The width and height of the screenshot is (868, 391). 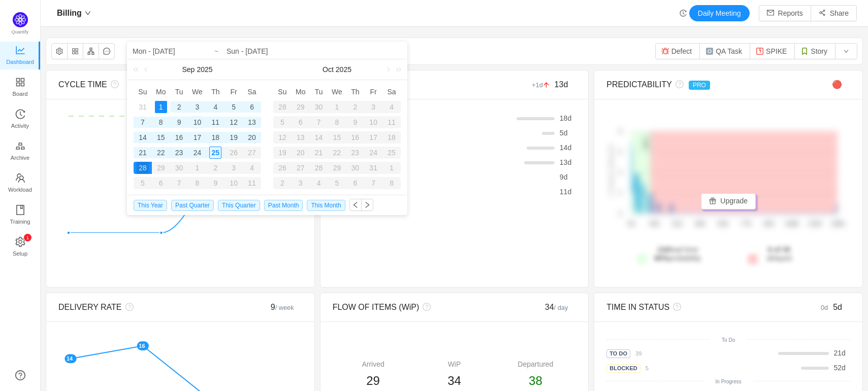 What do you see at coordinates (283, 92) in the screenshot?
I see `span: Su` at bounding box center [283, 92].